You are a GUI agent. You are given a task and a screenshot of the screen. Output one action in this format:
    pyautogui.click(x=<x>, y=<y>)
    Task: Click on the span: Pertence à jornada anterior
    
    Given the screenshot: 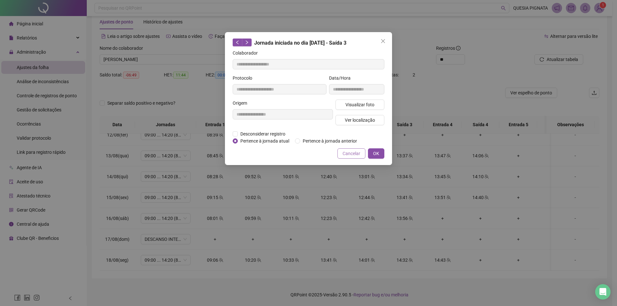 What is the action you would take?
    pyautogui.click(x=329, y=141)
    